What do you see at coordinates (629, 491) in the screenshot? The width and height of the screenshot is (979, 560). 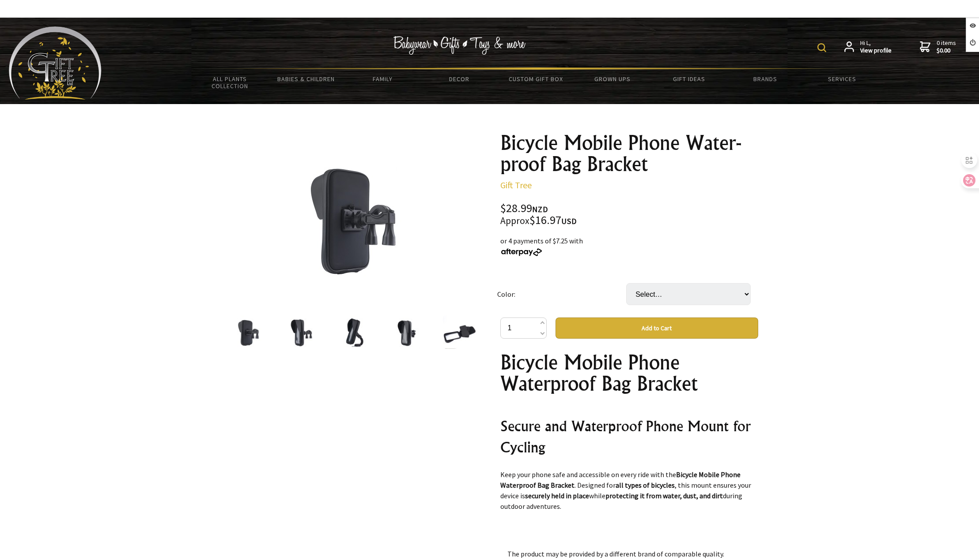 I see `p: Keep your phone safe and accessible on every ride with the . Designed for , this mount ensures yo...` at bounding box center [629, 491].